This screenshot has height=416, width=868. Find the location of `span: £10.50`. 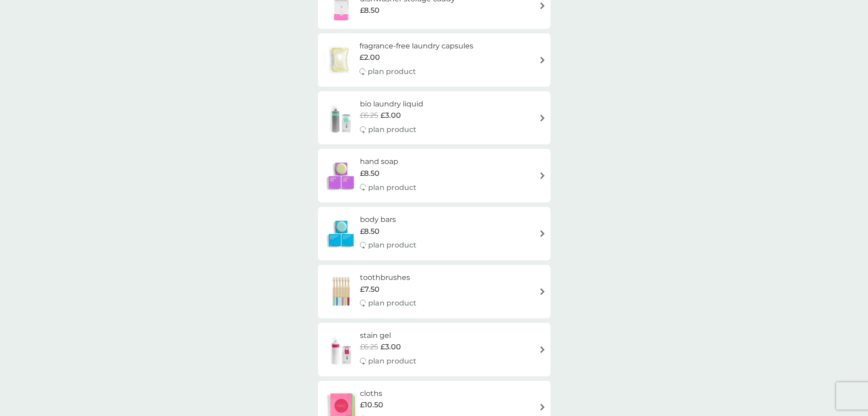

span: £10.50 is located at coordinates (371, 404).